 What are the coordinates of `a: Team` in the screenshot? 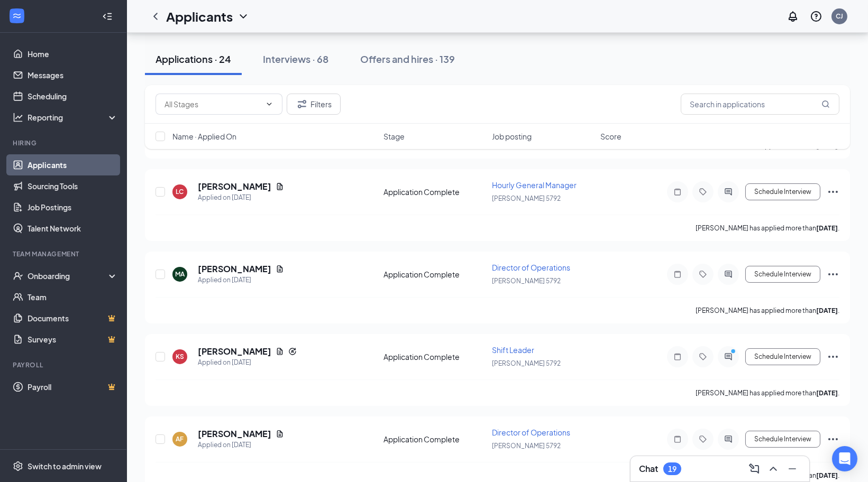 It's located at (73, 297).